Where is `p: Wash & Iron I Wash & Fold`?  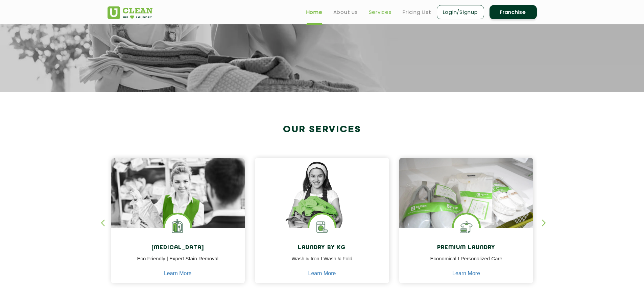 p: Wash & Iron I Wash & Fold is located at coordinates (322, 263).